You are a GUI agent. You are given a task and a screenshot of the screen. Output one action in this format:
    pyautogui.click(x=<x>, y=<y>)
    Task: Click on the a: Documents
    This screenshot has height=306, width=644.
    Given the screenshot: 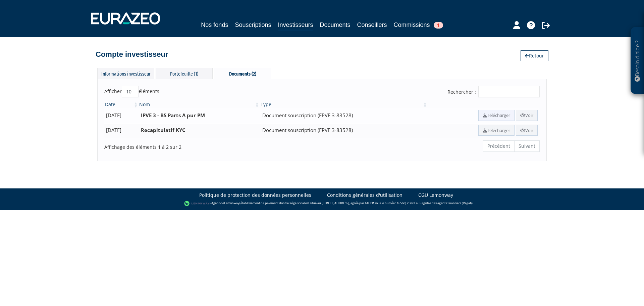 What is the action you would take?
    pyautogui.click(x=335, y=25)
    